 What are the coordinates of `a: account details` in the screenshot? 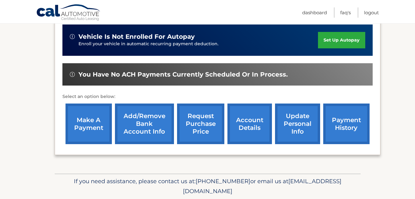 It's located at (250, 123).